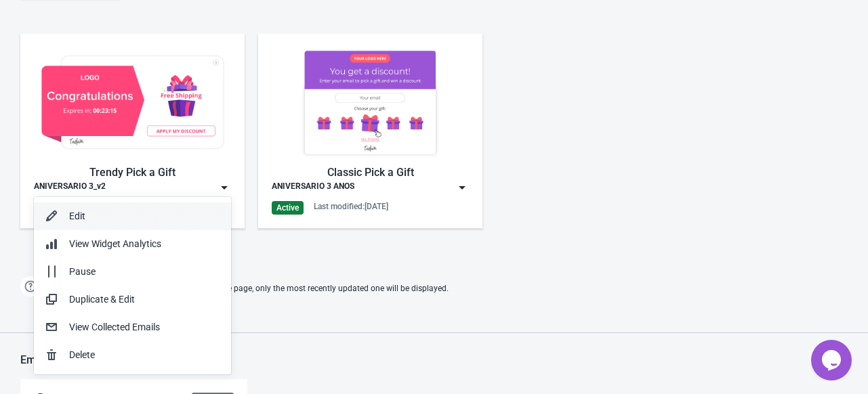 The width and height of the screenshot is (868, 394). Describe the element at coordinates (313, 188) in the screenshot. I see `div: ANIVERSARIO 3 ANOS` at that location.